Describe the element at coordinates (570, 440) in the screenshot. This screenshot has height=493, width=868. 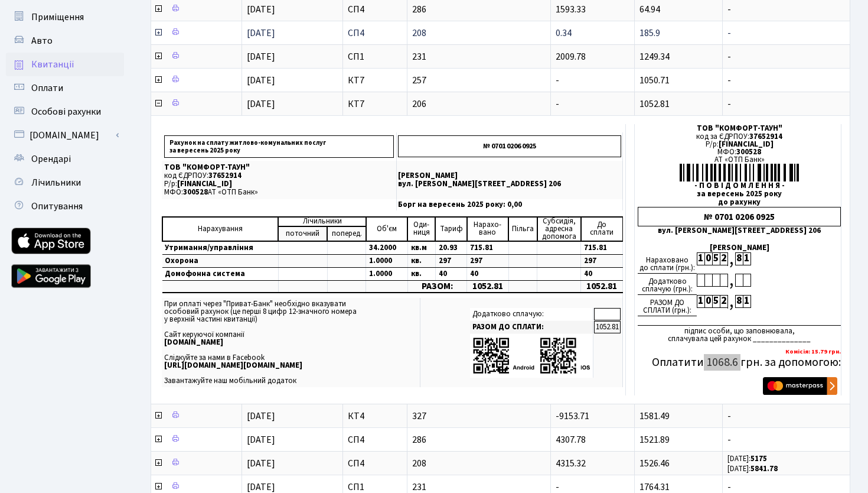
I see `span: 4307.78` at that location.